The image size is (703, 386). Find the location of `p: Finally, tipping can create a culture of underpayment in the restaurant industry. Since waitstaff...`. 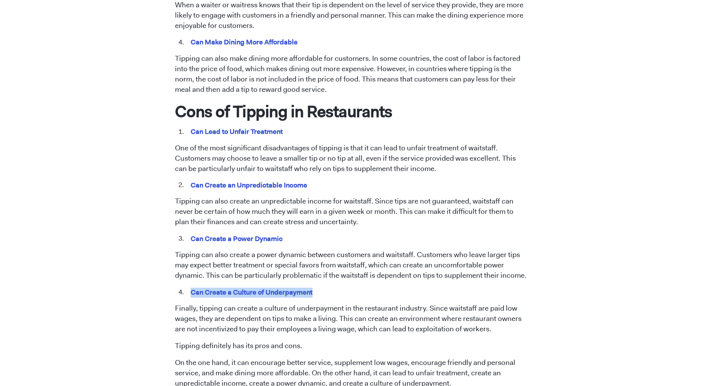

p: Finally, tipping can create a culture of underpayment in the restaurant industry. Since waitstaff... is located at coordinates (352, 318).